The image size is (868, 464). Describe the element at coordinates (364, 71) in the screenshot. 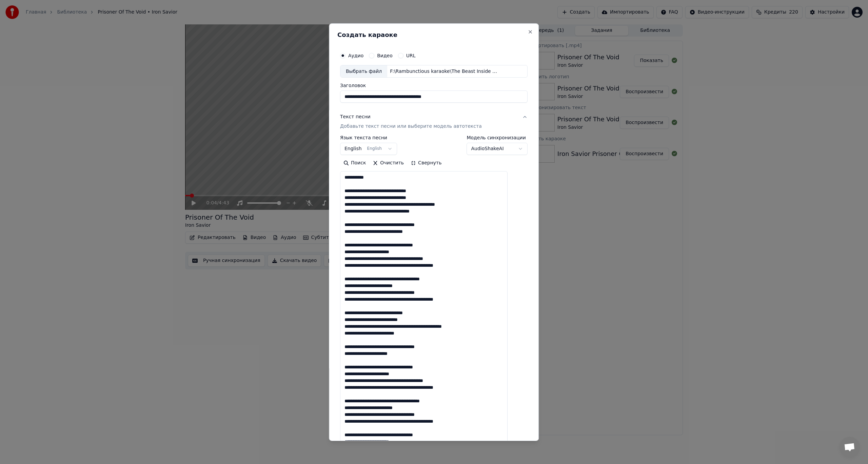

I see `div: Выбрать файл` at that location.